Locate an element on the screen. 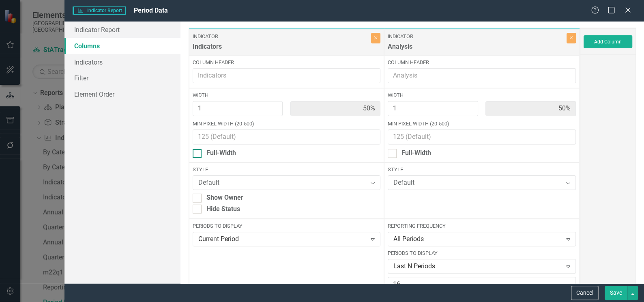  div: Current Period is located at coordinates (283, 239).